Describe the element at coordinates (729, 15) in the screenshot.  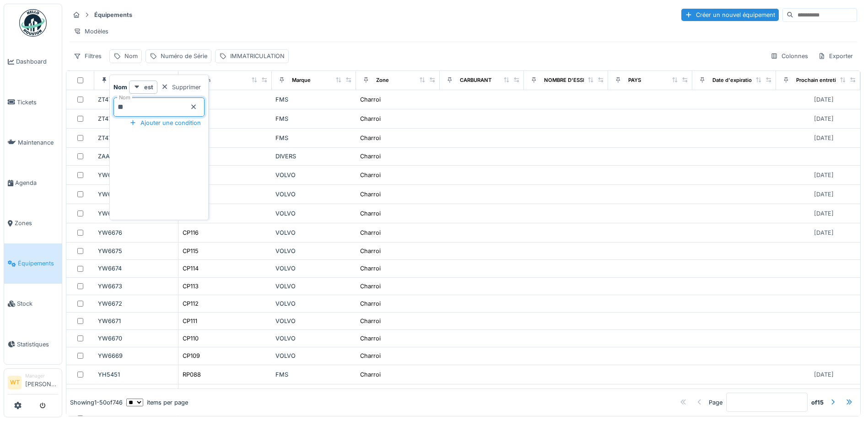
I see `div: Créer un nouvel équipement` at that location.